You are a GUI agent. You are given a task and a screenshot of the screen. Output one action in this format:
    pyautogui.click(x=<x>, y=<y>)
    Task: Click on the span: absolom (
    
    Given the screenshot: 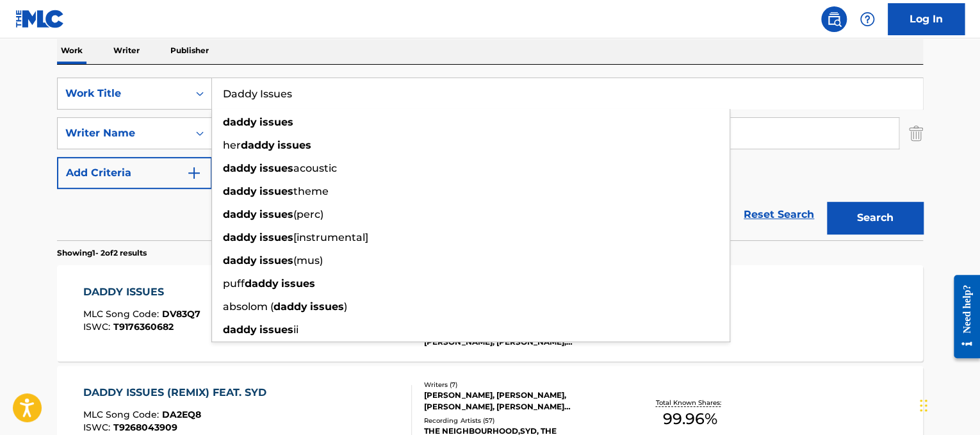 What is the action you would take?
    pyautogui.click(x=248, y=306)
    